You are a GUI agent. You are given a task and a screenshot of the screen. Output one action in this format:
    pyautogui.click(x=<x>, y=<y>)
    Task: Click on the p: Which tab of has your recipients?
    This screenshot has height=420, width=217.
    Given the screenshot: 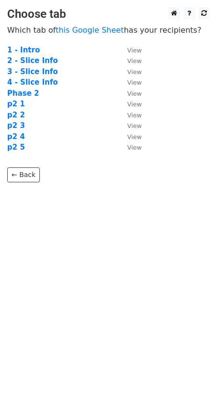 What is the action you would take?
    pyautogui.click(x=109, y=30)
    